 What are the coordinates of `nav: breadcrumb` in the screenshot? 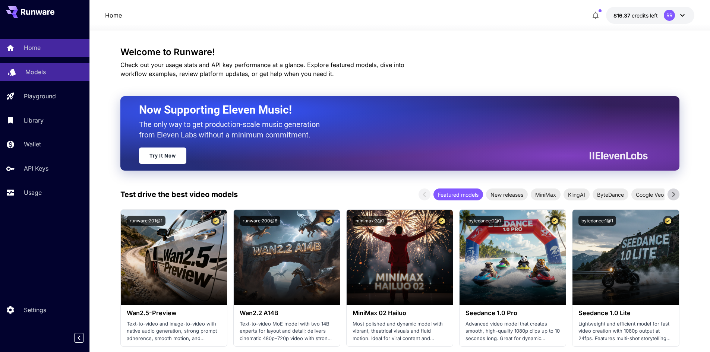 It's located at (113, 15).